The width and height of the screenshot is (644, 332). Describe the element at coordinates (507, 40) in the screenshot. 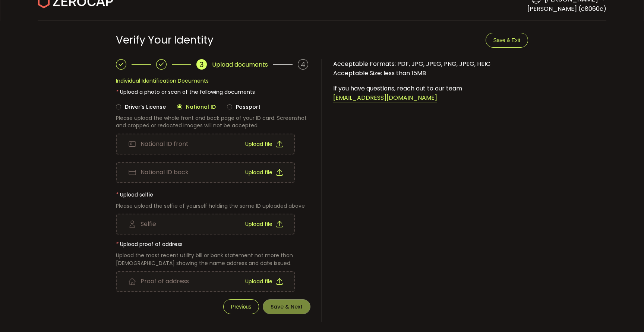

I see `button: Save & Exit` at that location.